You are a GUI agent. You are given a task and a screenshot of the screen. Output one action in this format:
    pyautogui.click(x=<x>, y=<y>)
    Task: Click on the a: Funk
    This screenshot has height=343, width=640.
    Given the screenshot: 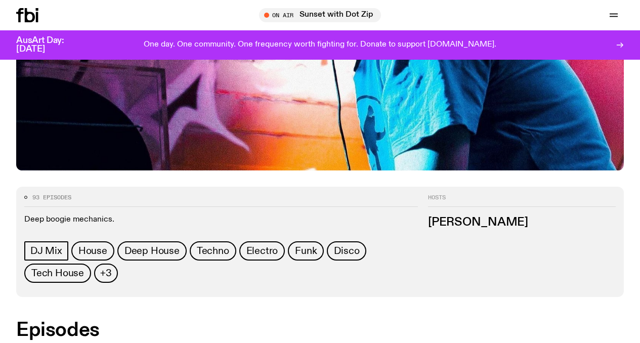 What is the action you would take?
    pyautogui.click(x=305, y=251)
    